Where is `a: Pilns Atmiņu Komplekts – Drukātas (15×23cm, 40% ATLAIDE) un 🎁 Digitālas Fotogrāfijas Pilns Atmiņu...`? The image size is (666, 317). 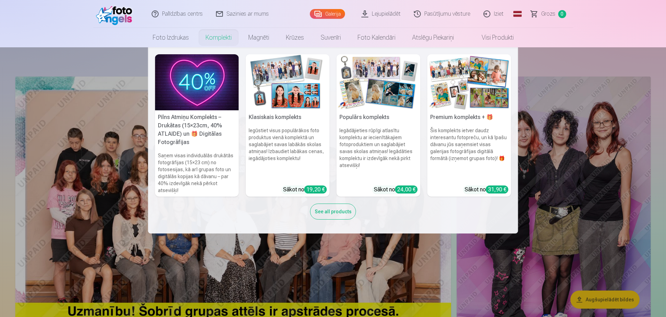 a: Pilns Atmiņu Komplekts – Drukātas (15×23cm, 40% ATLAIDE) un 🎁 Digitālas Fotogrāfijas Pilns Atmiņu... is located at coordinates (197, 125).